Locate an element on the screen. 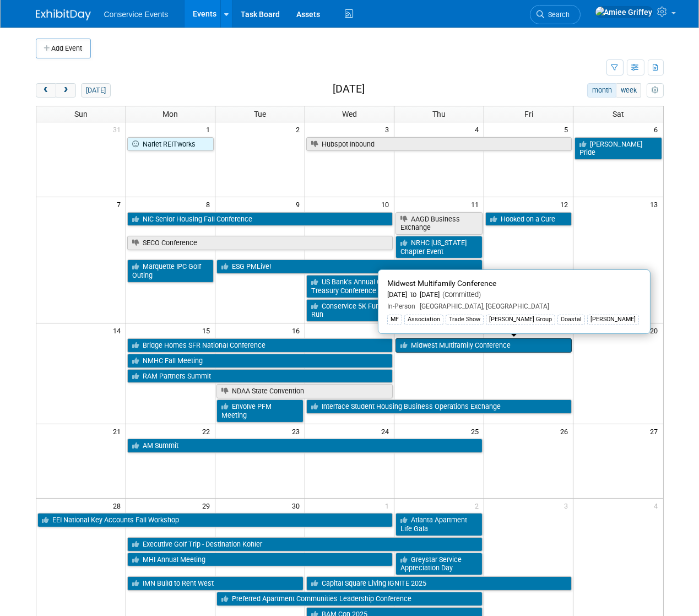 This screenshot has height=616, width=699. span: In-Person is located at coordinates (401, 307).